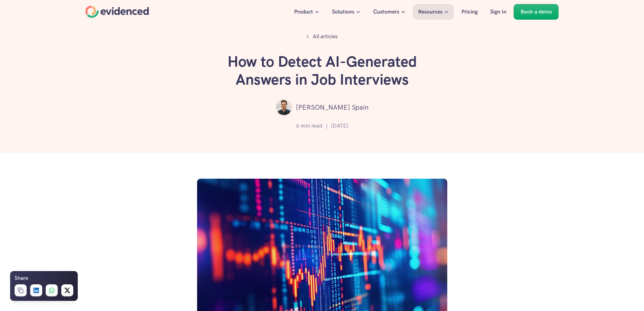 This screenshot has width=644, height=311. I want to click on p: All articles, so click(325, 37).